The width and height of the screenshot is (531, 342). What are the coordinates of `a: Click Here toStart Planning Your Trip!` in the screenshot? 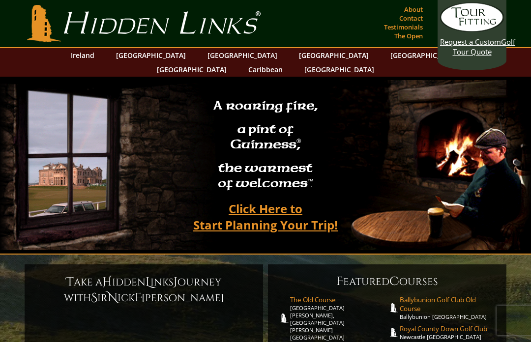 It's located at (266, 217).